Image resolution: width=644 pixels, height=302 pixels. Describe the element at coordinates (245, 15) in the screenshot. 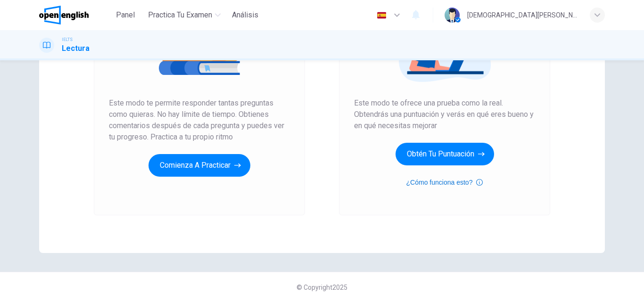

I see `span: Análisis` at that location.